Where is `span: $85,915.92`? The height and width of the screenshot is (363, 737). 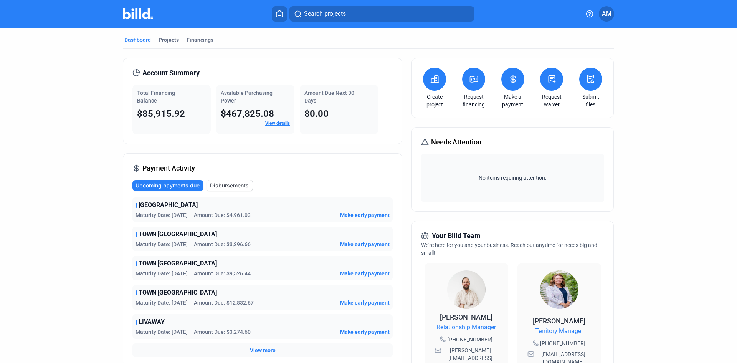 span: $85,915.92 is located at coordinates (161, 114).